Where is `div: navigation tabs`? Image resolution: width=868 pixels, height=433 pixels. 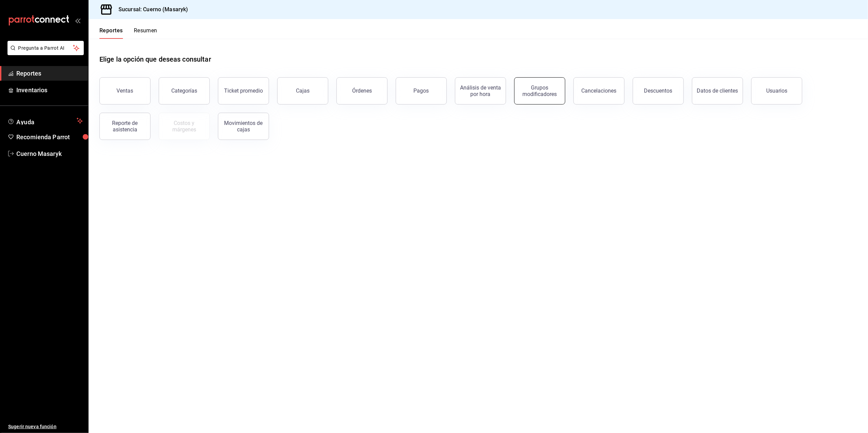 div: navigation tabs is located at coordinates (129, 33).